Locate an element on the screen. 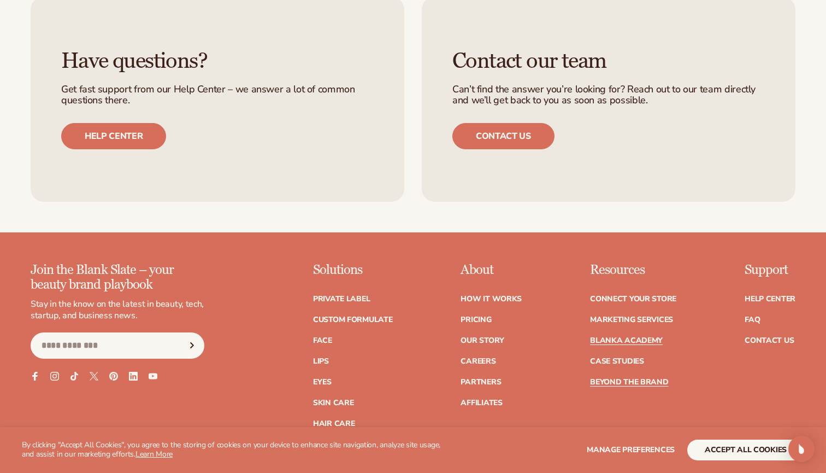 This screenshot has height=473, width=826. a: Face is located at coordinates (322, 340).